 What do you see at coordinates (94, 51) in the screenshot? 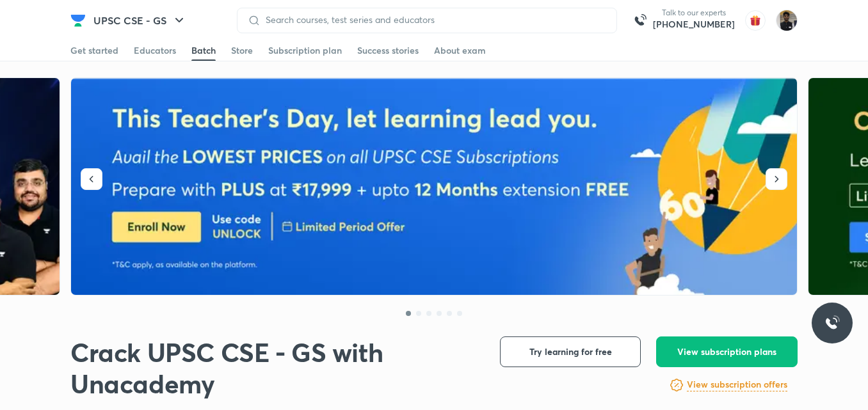
I see `div: Get started` at bounding box center [94, 51].